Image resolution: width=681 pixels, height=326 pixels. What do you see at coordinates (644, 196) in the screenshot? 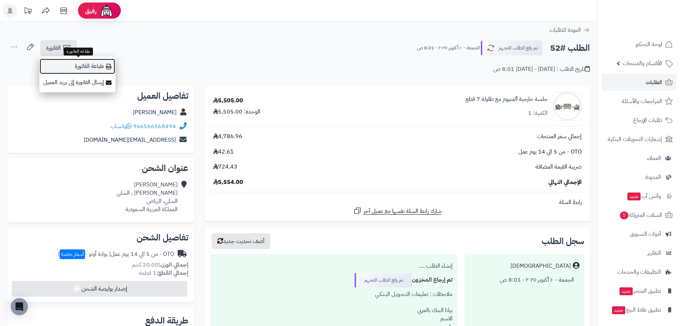
I see `span: وآتس آب` at bounding box center [644, 196].